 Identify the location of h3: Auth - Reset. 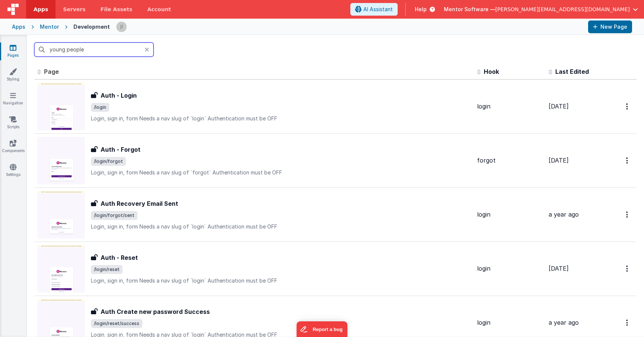
(119, 258).